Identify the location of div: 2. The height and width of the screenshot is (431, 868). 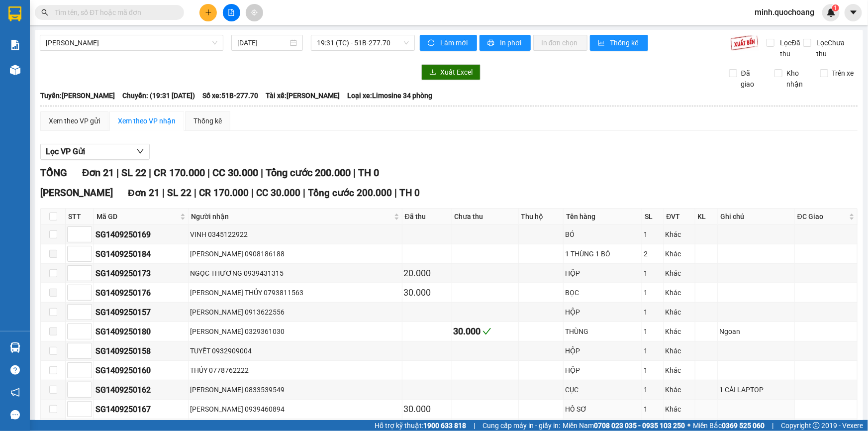
(652, 254).